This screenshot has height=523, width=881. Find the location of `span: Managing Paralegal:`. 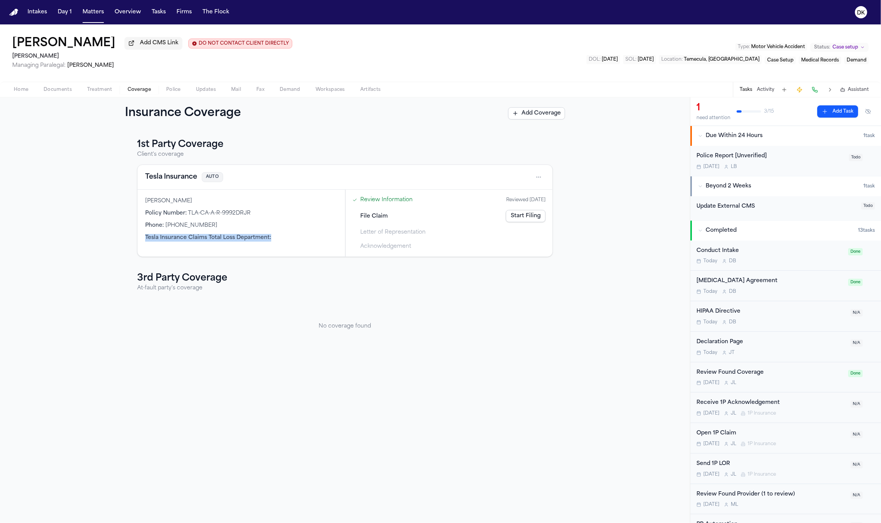

span: Managing Paralegal: is located at coordinates (39, 65).